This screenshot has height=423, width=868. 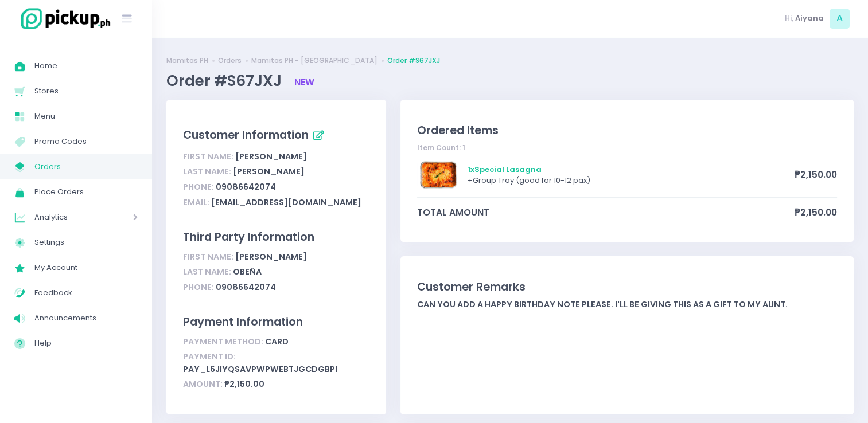 What do you see at coordinates (67, 217) in the screenshot?
I see `span: Analytics` at bounding box center [67, 217].